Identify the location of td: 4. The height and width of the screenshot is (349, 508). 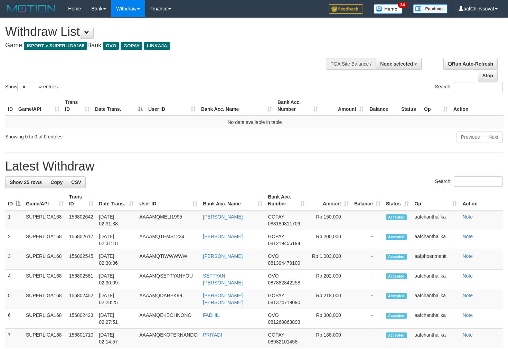
(14, 280).